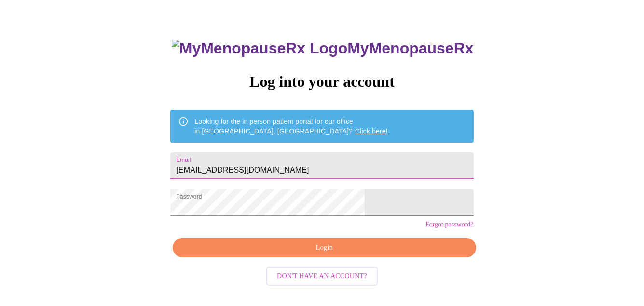 This screenshot has width=644, height=306. Describe the element at coordinates (372, 131) in the screenshot. I see `a: Click here!` at that location.